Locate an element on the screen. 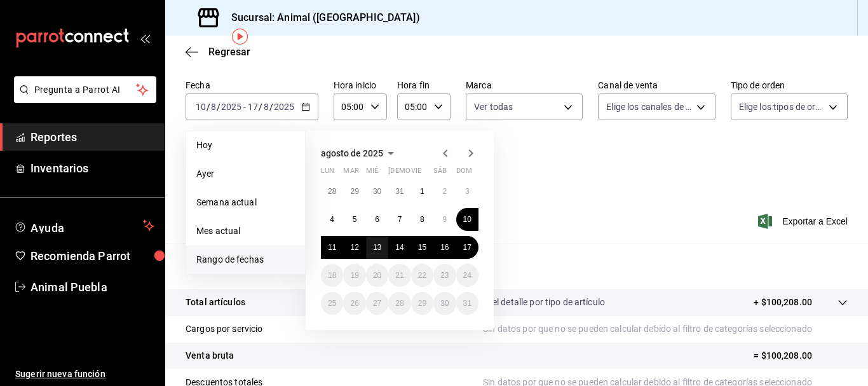 Image resolution: width=868 pixels, height=386 pixels. abbr: lunes is located at coordinates (327, 173).